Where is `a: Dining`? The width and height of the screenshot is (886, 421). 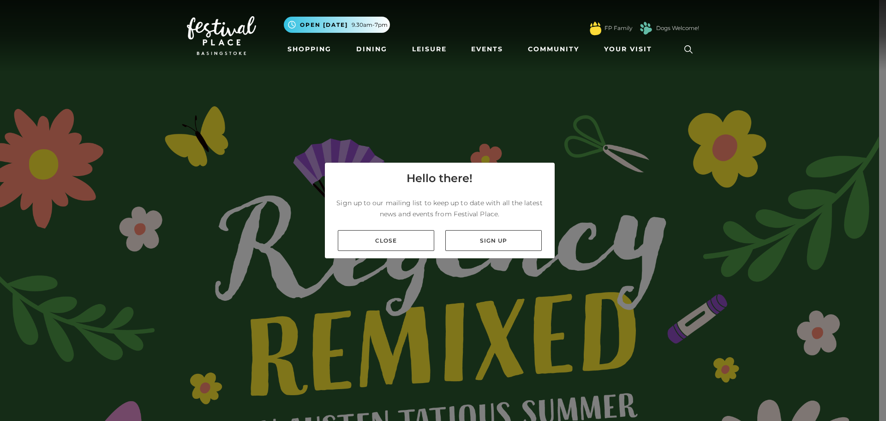 a: Dining is located at coordinates (372, 49).